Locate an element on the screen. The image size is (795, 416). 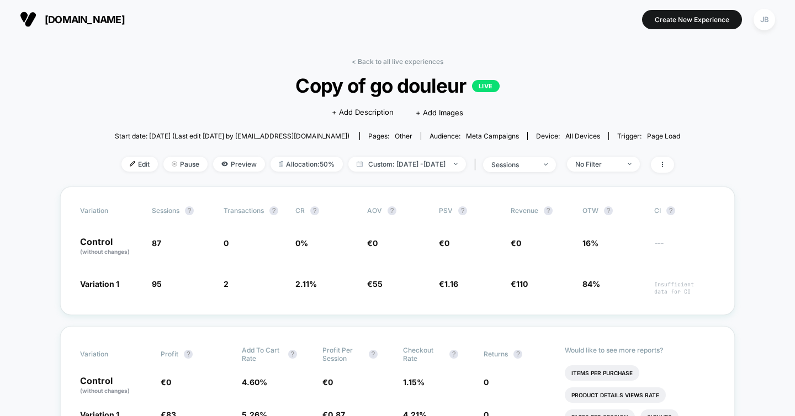
img: calendar is located at coordinates (359, 164).